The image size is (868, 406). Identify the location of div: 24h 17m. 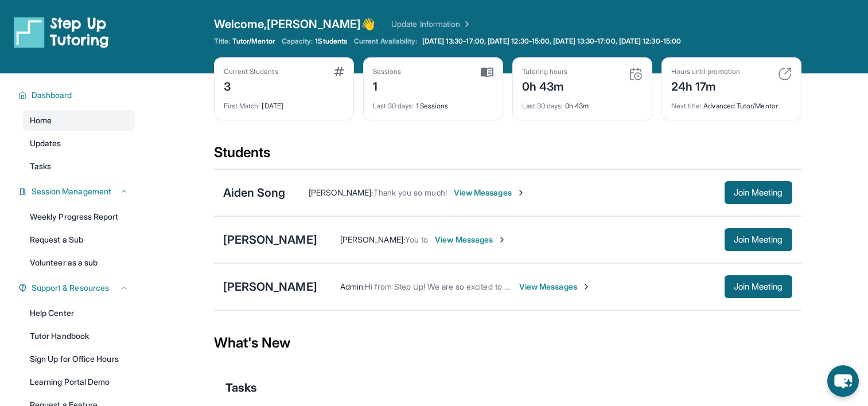
(706, 85).